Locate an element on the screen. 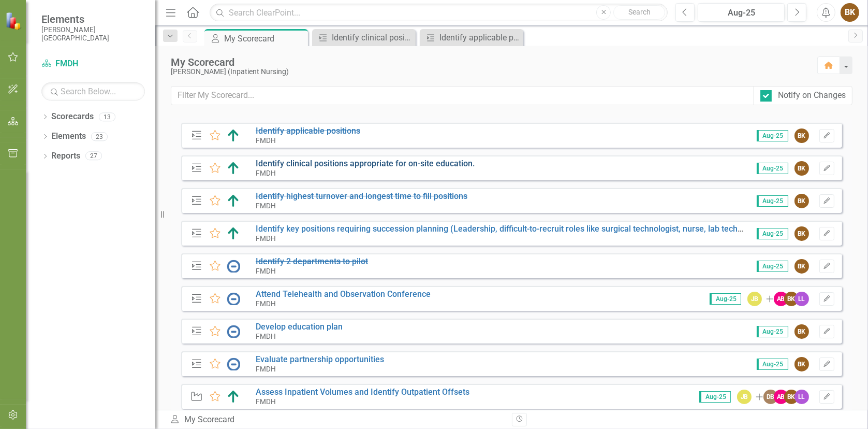 The image size is (868, 429). div: Notify on Changes is located at coordinates (812, 95).